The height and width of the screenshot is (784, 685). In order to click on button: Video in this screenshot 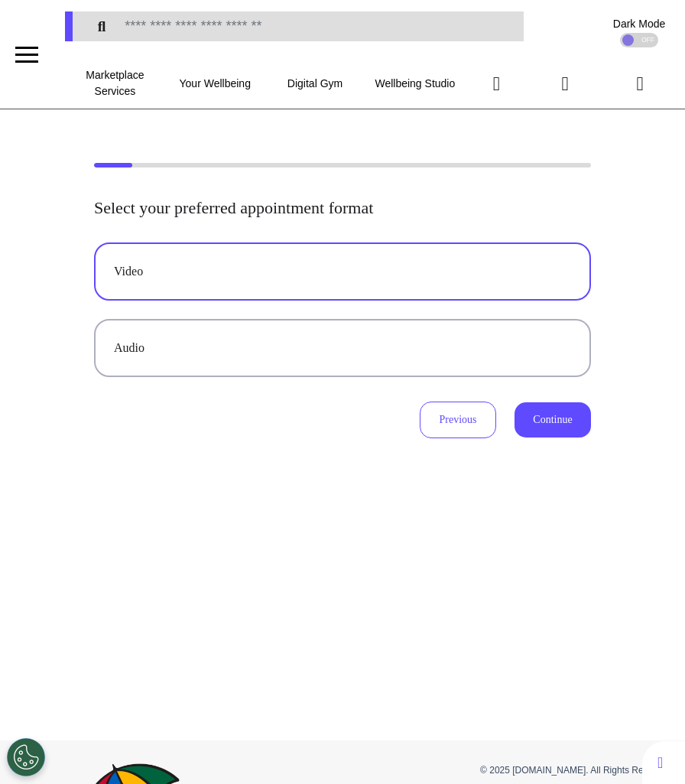, I will do `click(342, 272)`.